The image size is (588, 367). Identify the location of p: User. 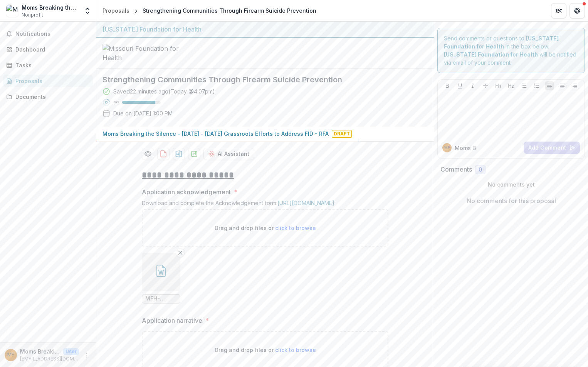
(71, 351).